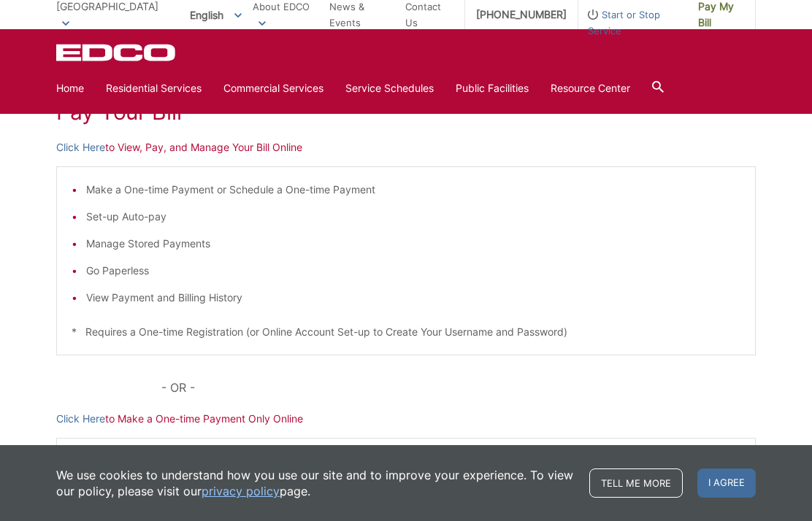  What do you see at coordinates (389, 88) in the screenshot?
I see `a: Service Schedules` at bounding box center [389, 88].